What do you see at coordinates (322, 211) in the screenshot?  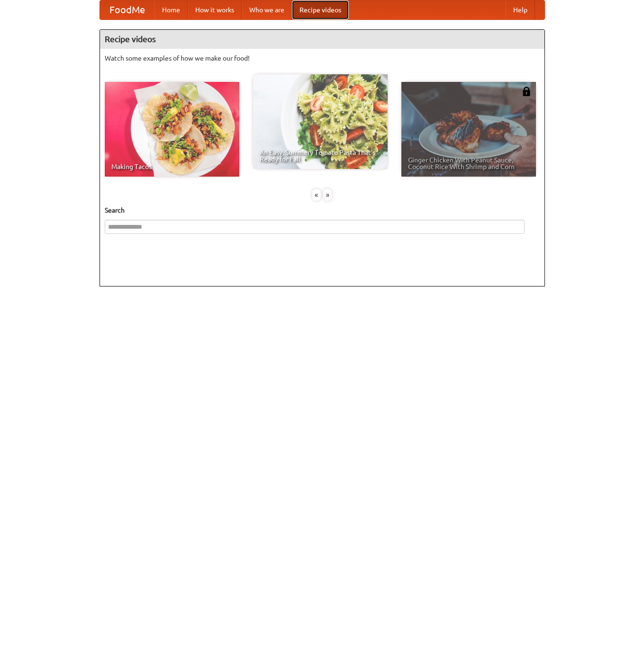 I see `h5: Search` at bounding box center [322, 211].